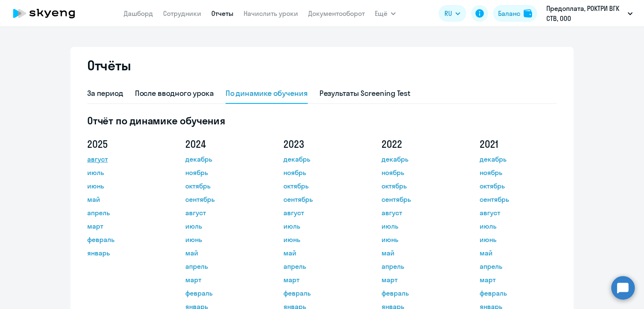  Describe the element at coordinates (182, 14) in the screenshot. I see `a: Сотрудники` at that location.